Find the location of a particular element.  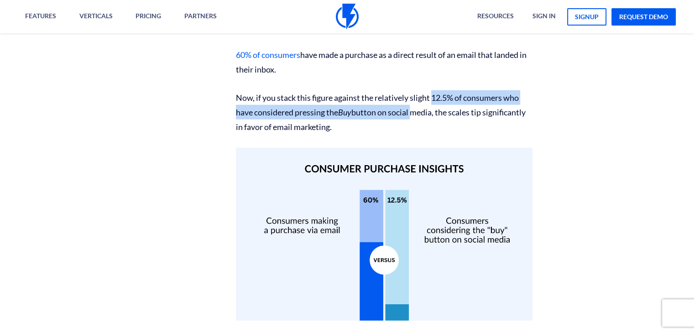

a: signup is located at coordinates (587, 17).